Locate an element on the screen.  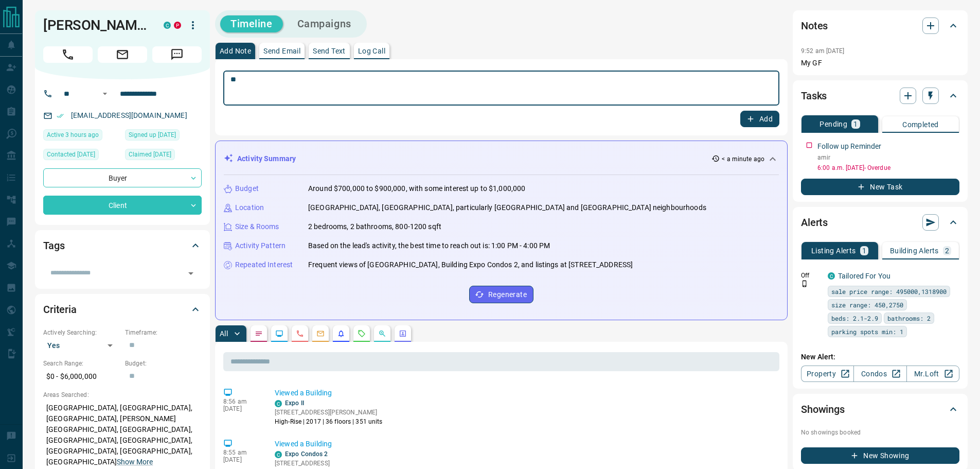
svg: Lead Browsing Activity is located at coordinates (279, 333).